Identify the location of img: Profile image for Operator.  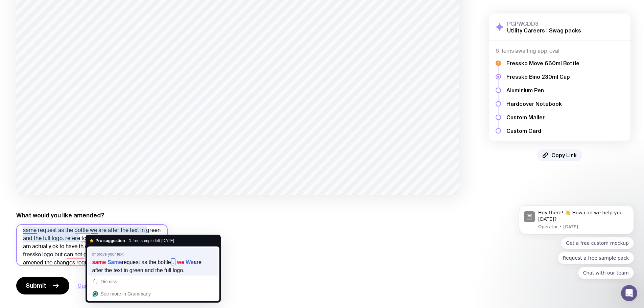
(21, 17).